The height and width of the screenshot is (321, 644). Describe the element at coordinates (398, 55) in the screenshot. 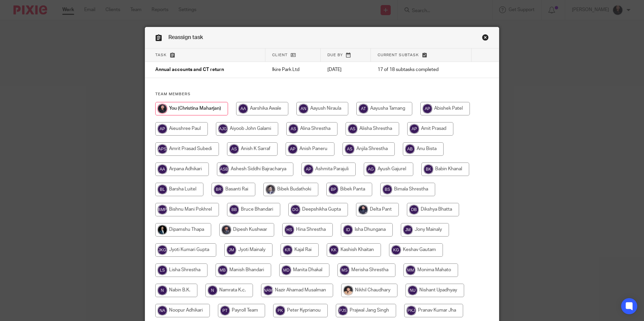

I see `span: Current subtask` at that location.